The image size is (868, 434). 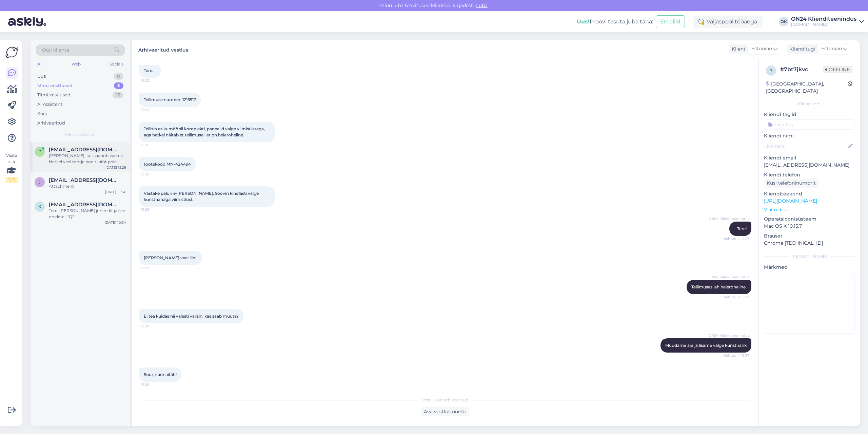 I want to click on p: Kliendi nimi, so click(x=809, y=135).